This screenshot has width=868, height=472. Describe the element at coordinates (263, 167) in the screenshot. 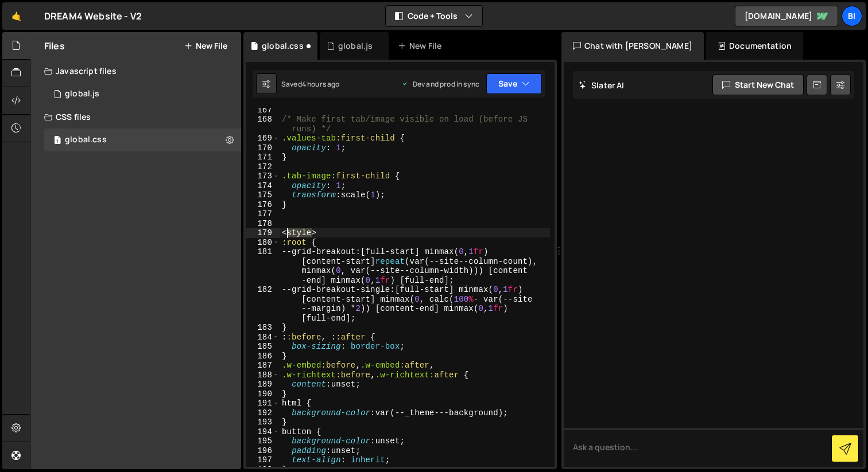

I see `div: 172` at that location.